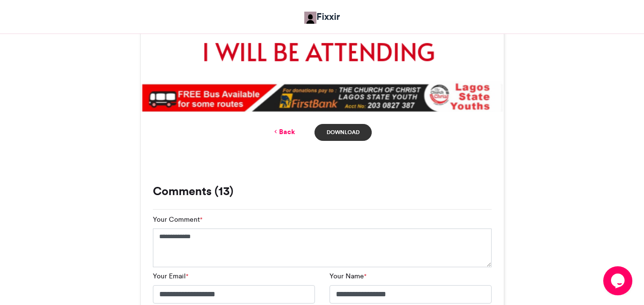 The height and width of the screenshot is (305, 644). What do you see at coordinates (322, 191) in the screenshot?
I see `h3: Comments (13)` at bounding box center [322, 191].